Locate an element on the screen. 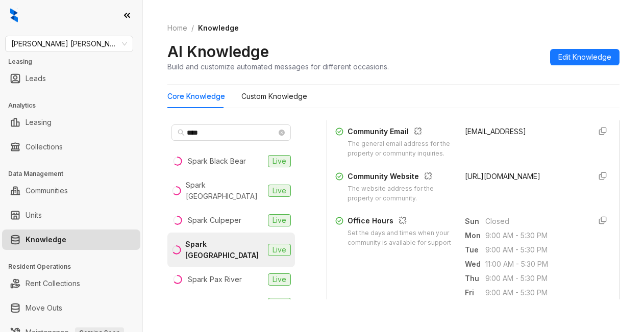  div: Custom Knowledge is located at coordinates (274, 96).